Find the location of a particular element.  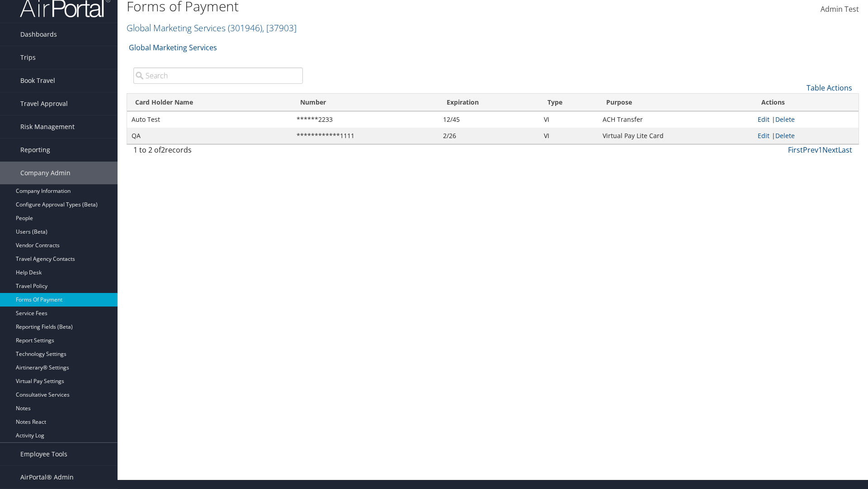

span: Employee Tools is located at coordinates (44, 454).